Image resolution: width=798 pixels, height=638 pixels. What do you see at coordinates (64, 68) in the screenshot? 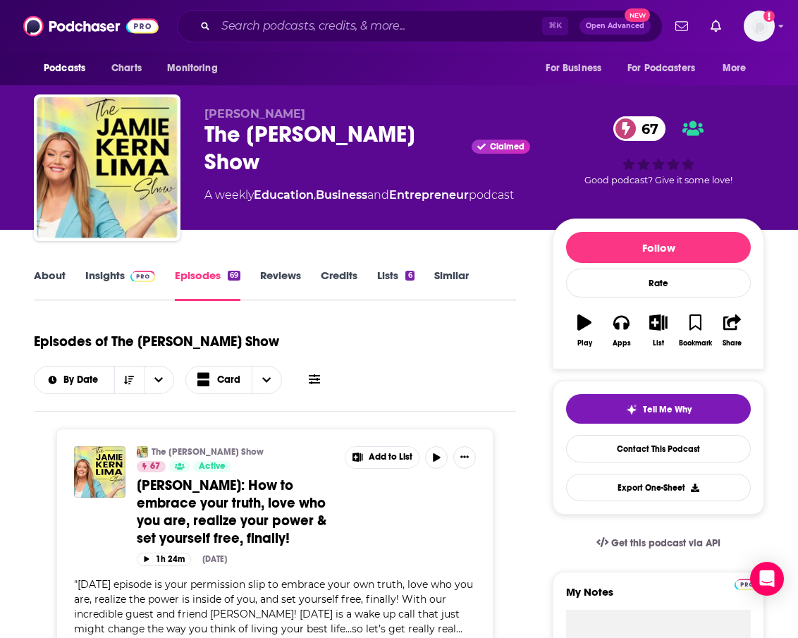
I see `span: Podcasts` at bounding box center [64, 68].